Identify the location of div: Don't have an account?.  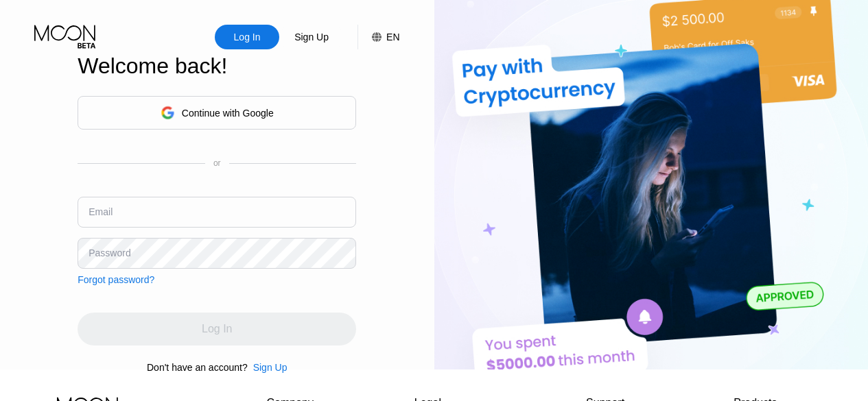
(197, 368).